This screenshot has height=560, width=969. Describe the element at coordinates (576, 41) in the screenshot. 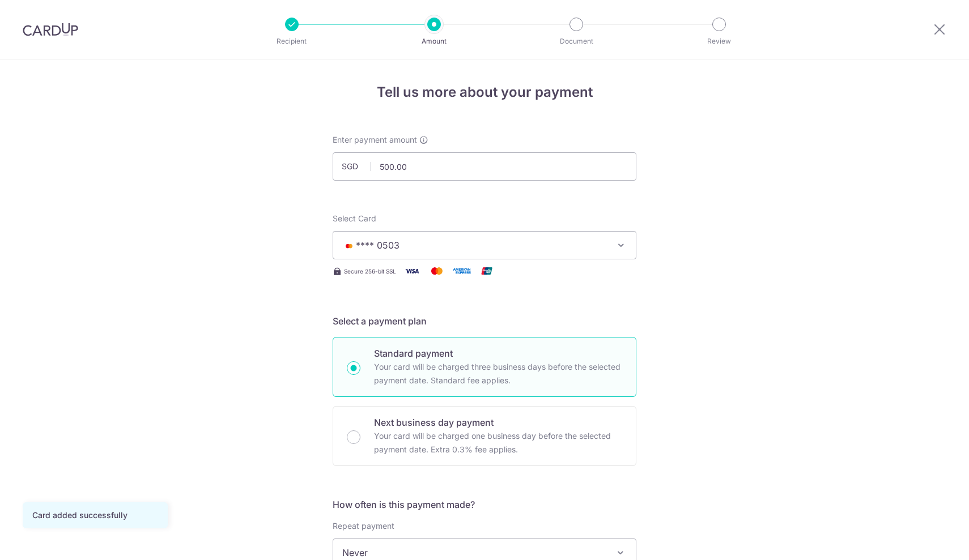

I see `p: Document` at that location.